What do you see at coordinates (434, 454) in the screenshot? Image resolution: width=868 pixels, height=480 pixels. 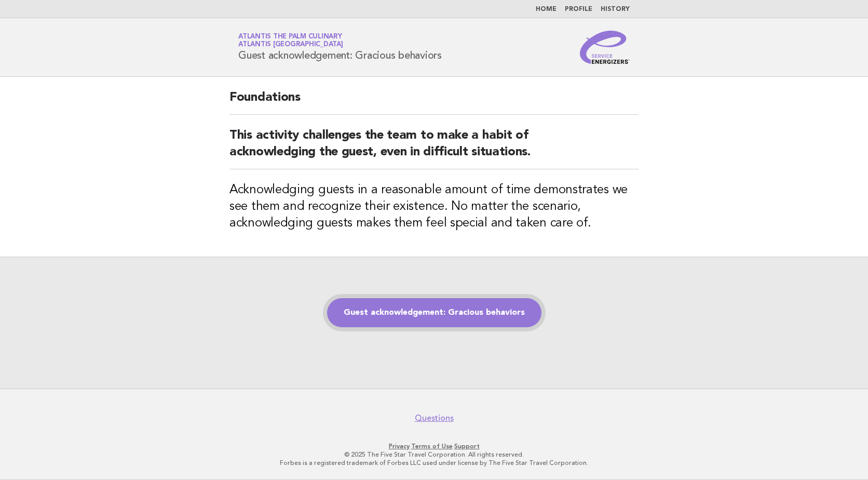 I see `p: © 2025 The Five Star Travel Corporation. All rights reserved.` at bounding box center [434, 454].